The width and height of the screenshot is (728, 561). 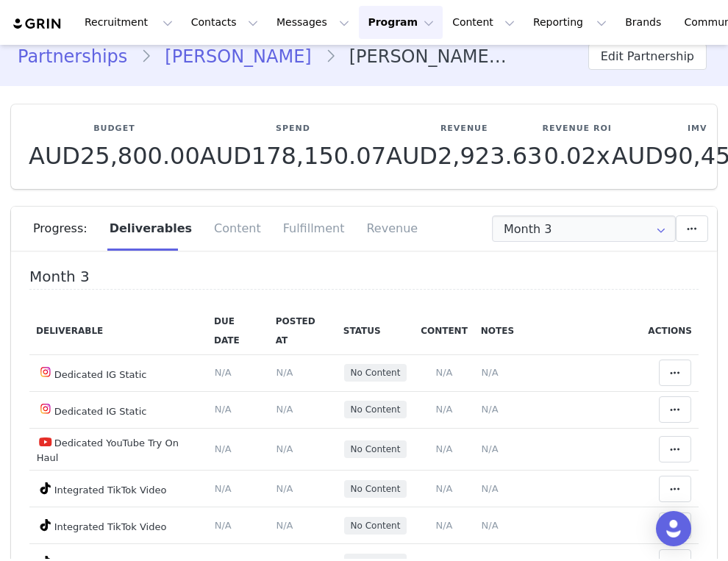 What do you see at coordinates (119, 331) in the screenshot?
I see `th: Deliverable` at bounding box center [119, 331].